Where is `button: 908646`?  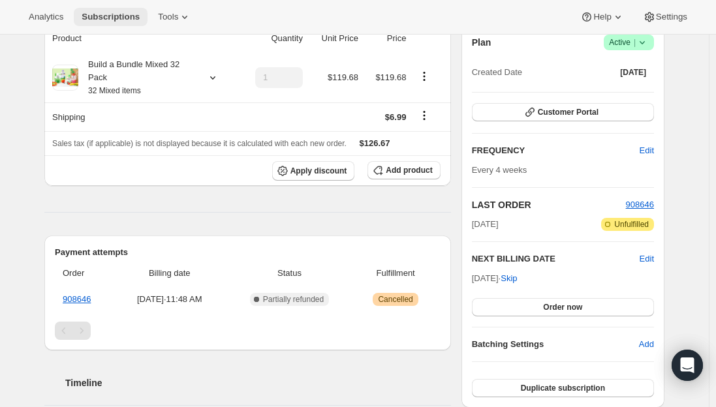
button: 908646 is located at coordinates (639, 205).